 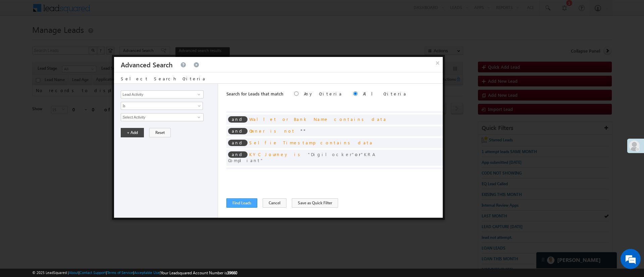 What do you see at coordinates (20, 39) in the screenshot?
I see `img: d_60004797649_company_0_60004797649` at bounding box center [20, 39].